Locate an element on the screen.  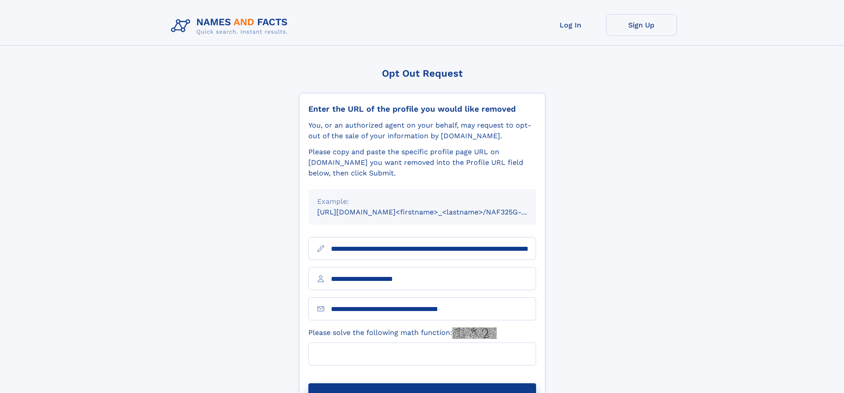
img: Logo Names and Facts is located at coordinates (231, 26).